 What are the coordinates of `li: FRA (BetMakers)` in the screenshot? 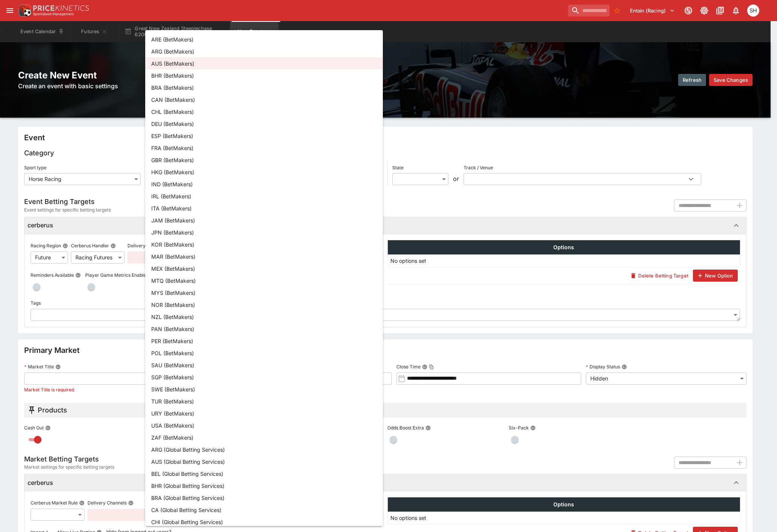 It's located at (264, 148).